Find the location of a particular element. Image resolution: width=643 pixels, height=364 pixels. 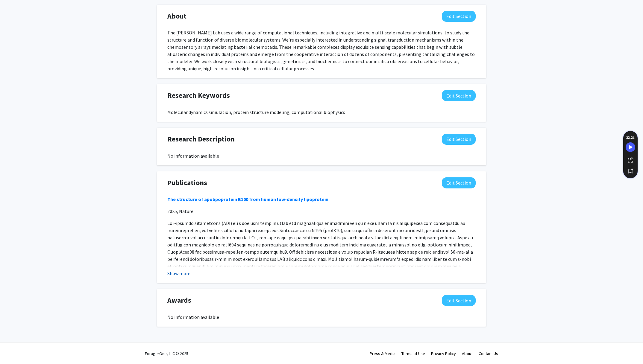

button: Edit Awards is located at coordinates (459, 301).